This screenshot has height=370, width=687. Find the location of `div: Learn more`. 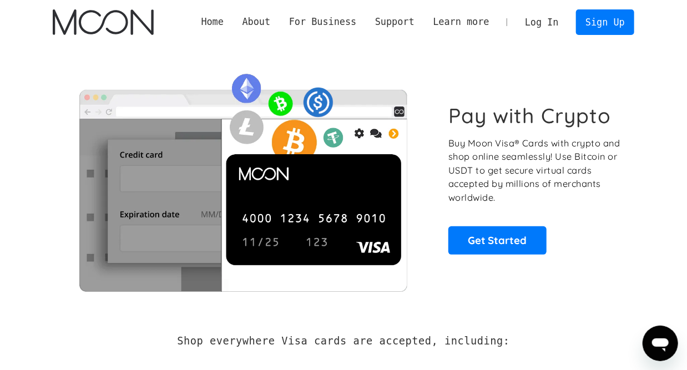

div: Learn more is located at coordinates (461, 22).